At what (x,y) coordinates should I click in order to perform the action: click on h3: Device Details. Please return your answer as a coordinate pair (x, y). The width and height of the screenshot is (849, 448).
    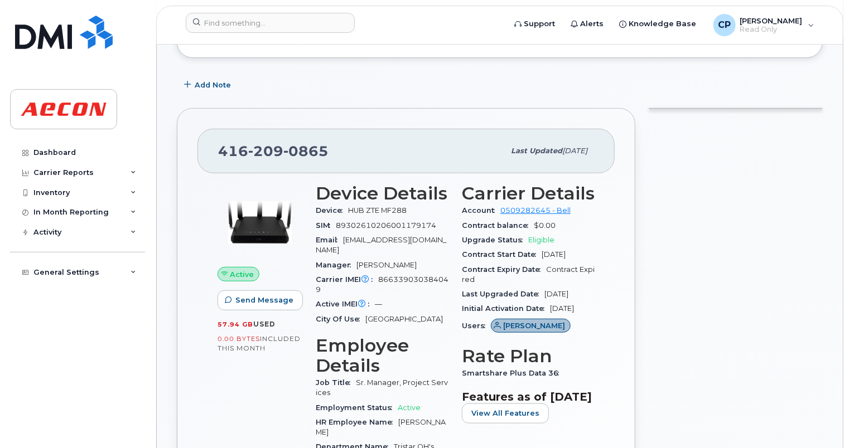
    Looking at the image, I should click on (382, 193).